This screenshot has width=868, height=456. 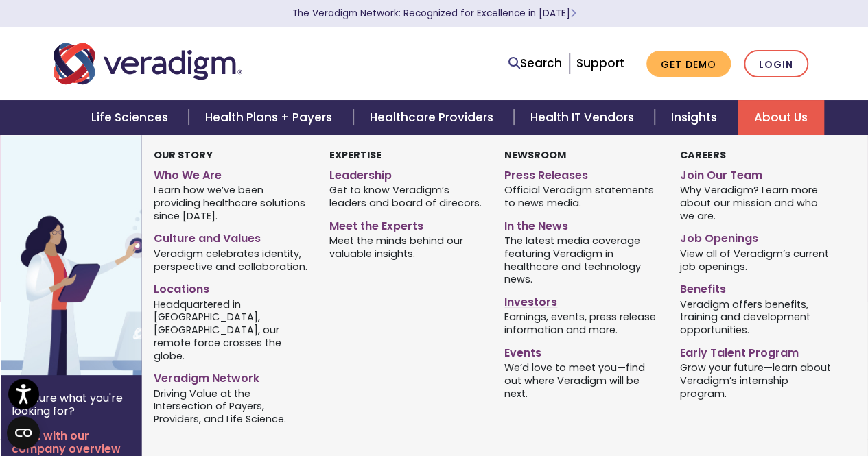 I want to click on a: Get Demo, so click(x=688, y=63).